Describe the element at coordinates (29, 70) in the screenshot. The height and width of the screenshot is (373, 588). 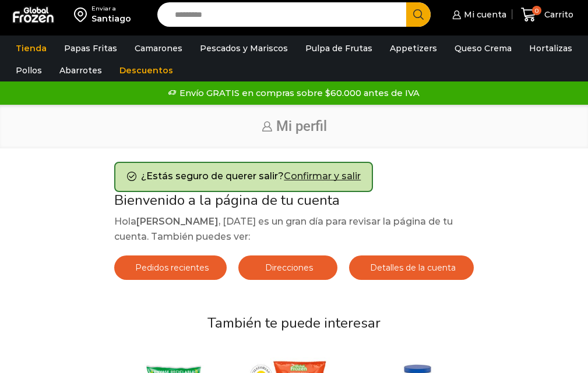
I see `a: Pollos` at that location.